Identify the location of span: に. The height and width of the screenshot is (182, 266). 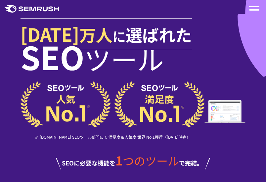
(119, 36).